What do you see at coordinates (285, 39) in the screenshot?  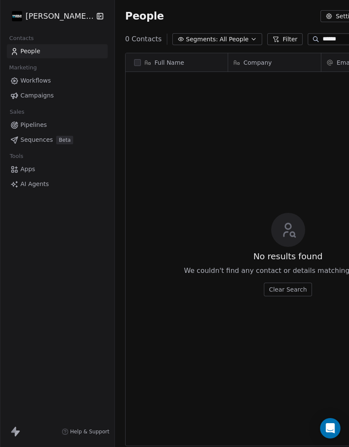 I see `button: Filter` at bounding box center [285, 39].